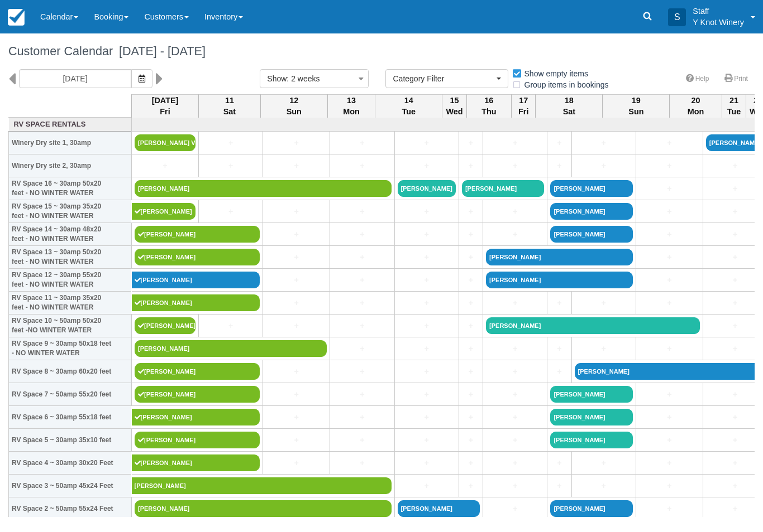  What do you see at coordinates (70, 234) in the screenshot?
I see `th: RV Space 14 ~ 30amp 48x20 feet - NO WINTER WATER` at bounding box center [70, 234].